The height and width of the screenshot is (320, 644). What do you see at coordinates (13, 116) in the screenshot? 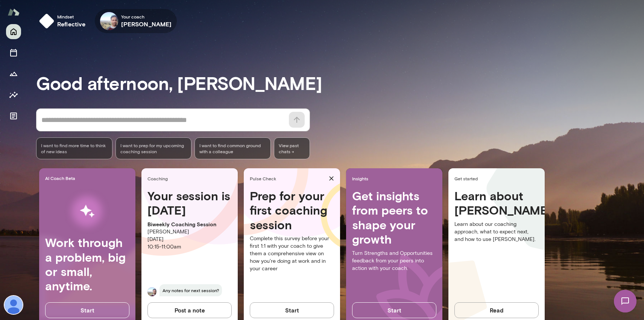
I see `button: Documents` at bounding box center [13, 116].